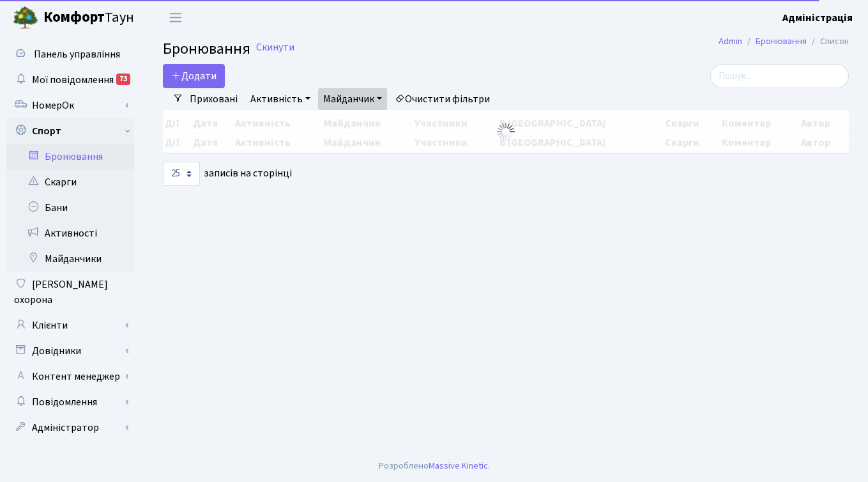  Describe the element at coordinates (730, 41) in the screenshot. I see `a: Admin` at that location.